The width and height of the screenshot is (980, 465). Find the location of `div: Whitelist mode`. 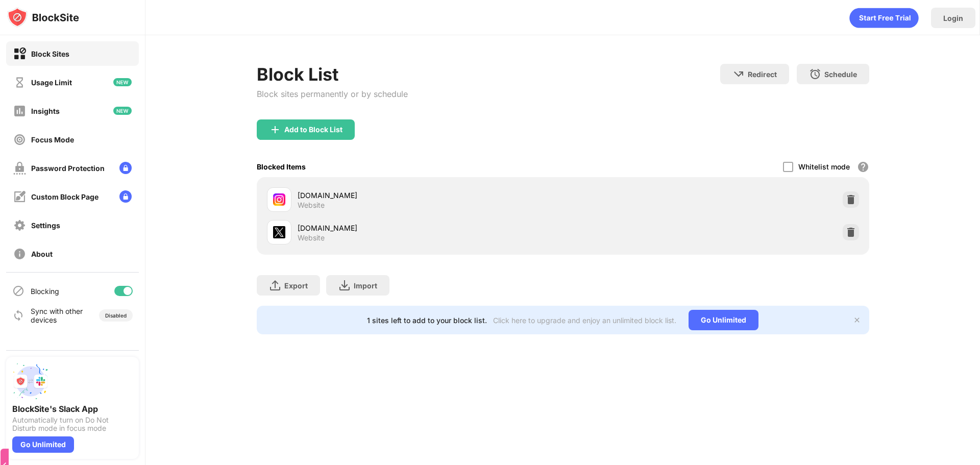

div: Whitelist mode is located at coordinates (824, 166).